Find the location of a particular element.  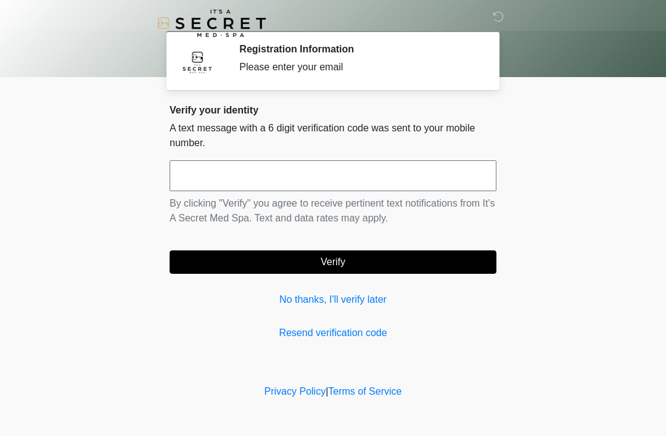

a: Privacy Policy is located at coordinates (295, 391).